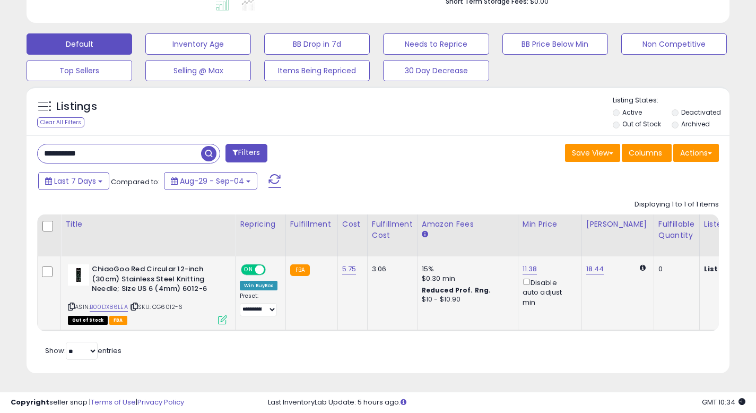 This screenshot has width=756, height=413. Describe the element at coordinates (74, 181) in the screenshot. I see `button: Last 7 Days` at that location.